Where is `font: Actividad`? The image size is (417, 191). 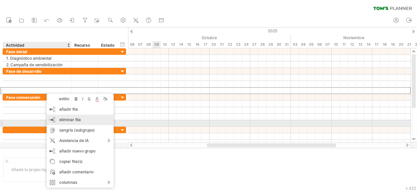 font: Actividad is located at coordinates (15, 45).